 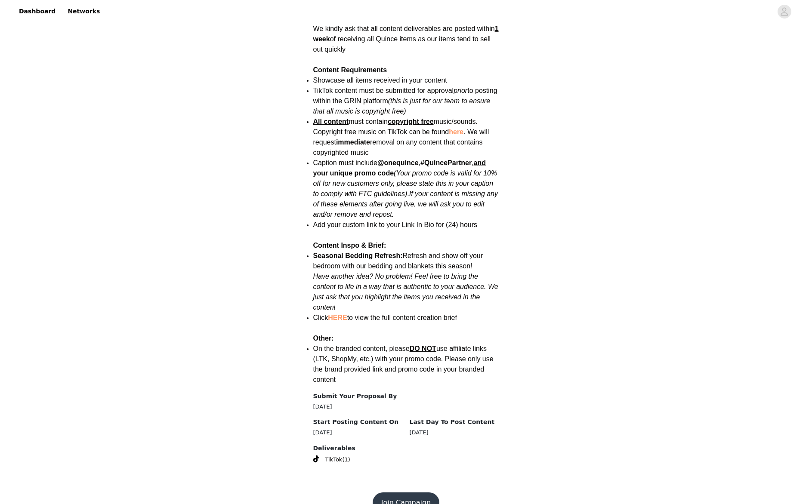 What do you see at coordinates (479, 162) in the screenshot?
I see `span: and` at bounding box center [479, 162].